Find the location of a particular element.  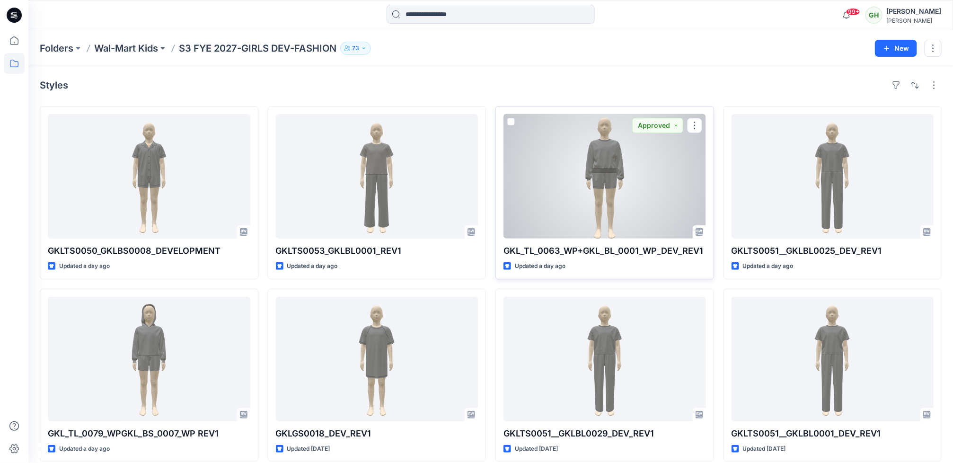

a: GKL_TL_0079_WPGKL_BS_0007_WP REV1 is located at coordinates (149, 359).